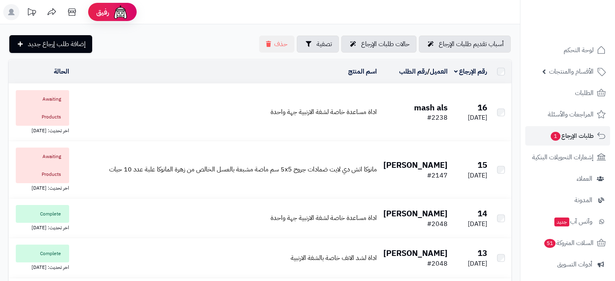 This screenshot has width=615, height=281. Describe the element at coordinates (585, 179) in the screenshot. I see `span: العملاء` at that location.